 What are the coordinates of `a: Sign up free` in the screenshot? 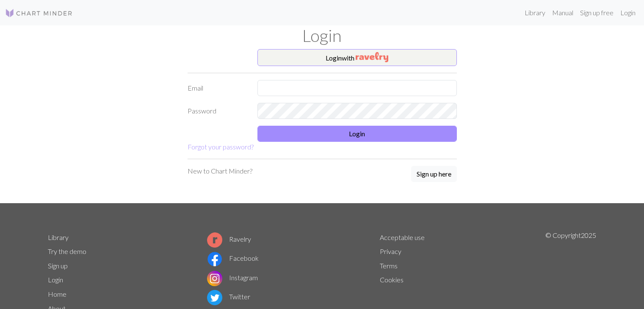 It's located at (597, 13).